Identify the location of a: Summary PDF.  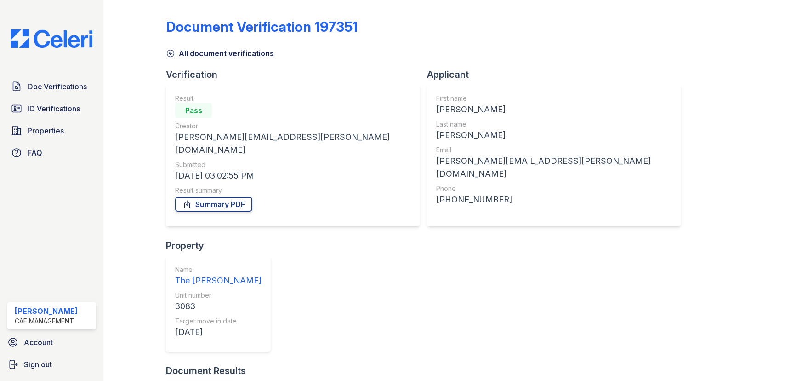
(214, 204).